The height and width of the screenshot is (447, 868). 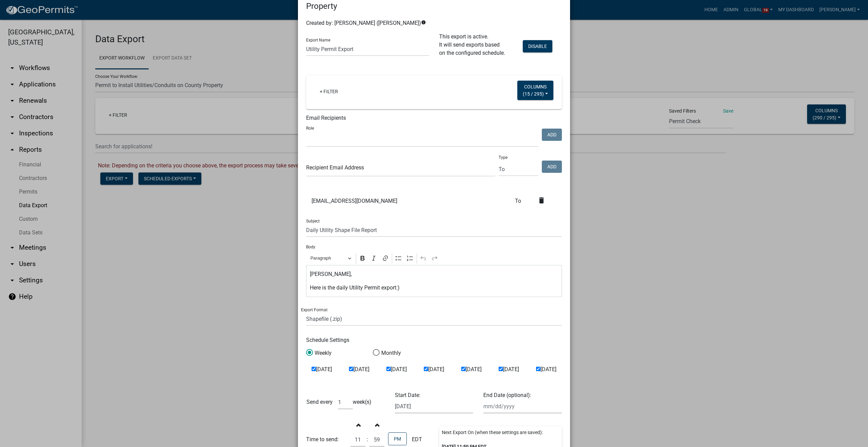 I want to click on button: Paragraph, Heading, so click(x=331, y=258).